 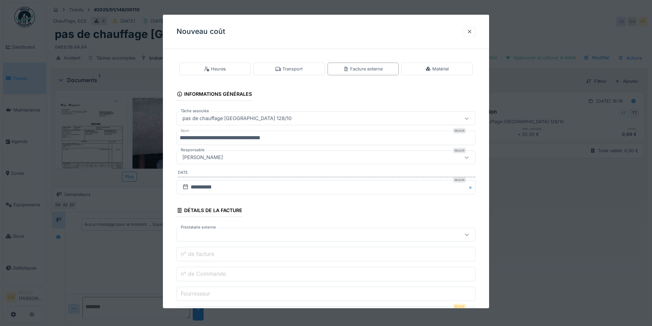 I want to click on label: n° de facture, so click(x=198, y=254).